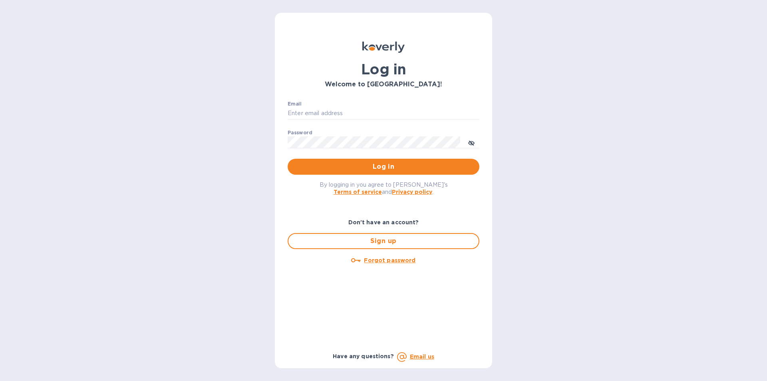  What do you see at coordinates (471, 142) in the screenshot?
I see `button: toggle password visibility` at bounding box center [471, 142].